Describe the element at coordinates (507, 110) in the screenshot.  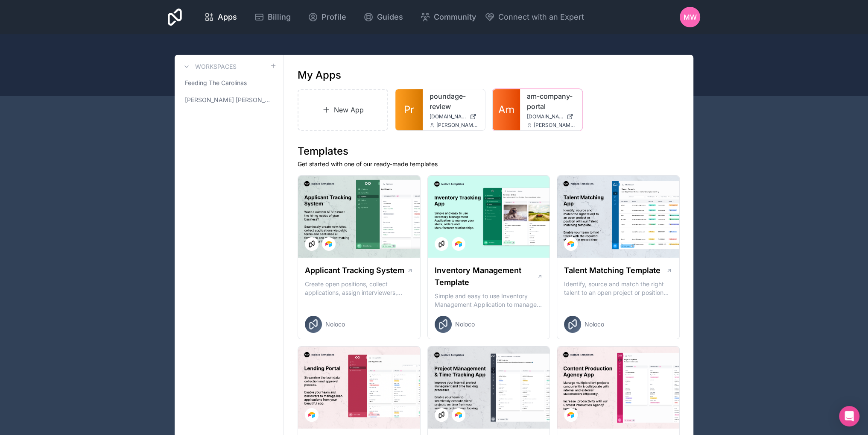
I see `span: Am` at that location.